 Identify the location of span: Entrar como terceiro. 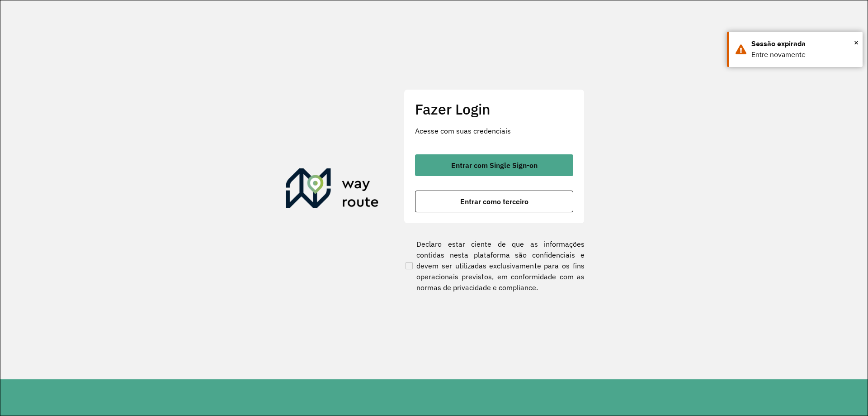
(494, 202).